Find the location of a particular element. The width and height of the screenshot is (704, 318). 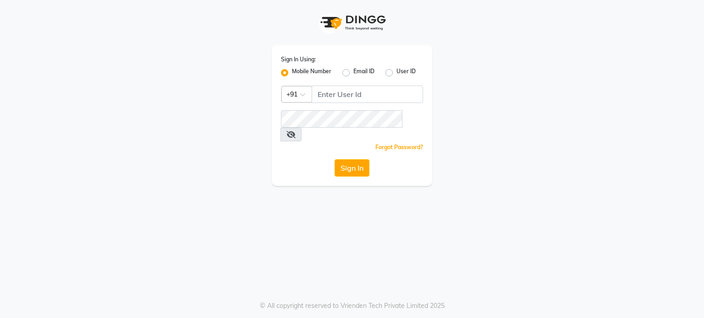

button: Sign In is located at coordinates (352, 168).